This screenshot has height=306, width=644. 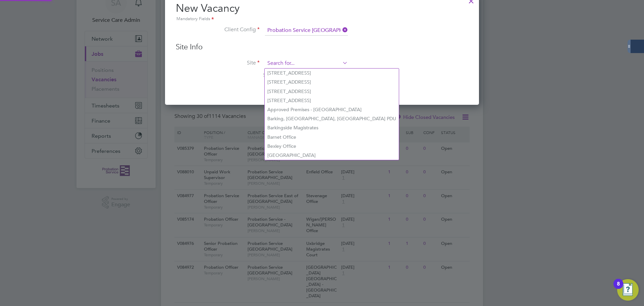 I want to click on label: Client Config, so click(x=218, y=30).